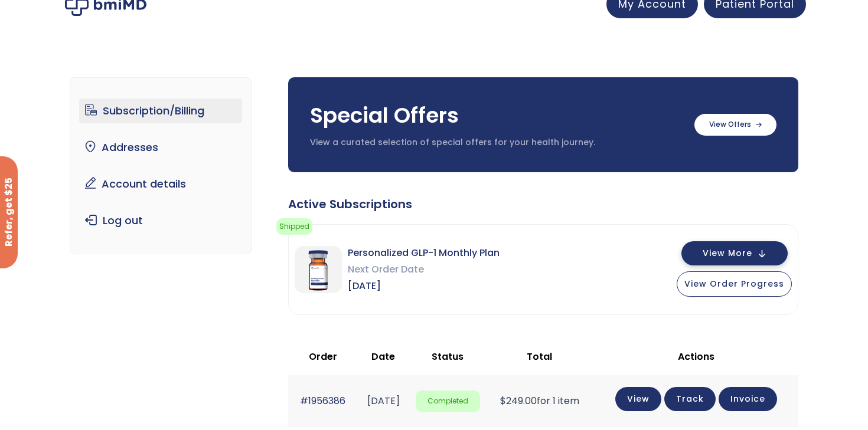  What do you see at coordinates (690, 399) in the screenshot?
I see `a: Track` at bounding box center [690, 399].